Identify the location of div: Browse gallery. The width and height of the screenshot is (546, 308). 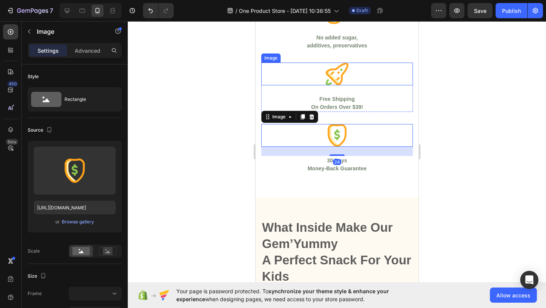
(78, 222).